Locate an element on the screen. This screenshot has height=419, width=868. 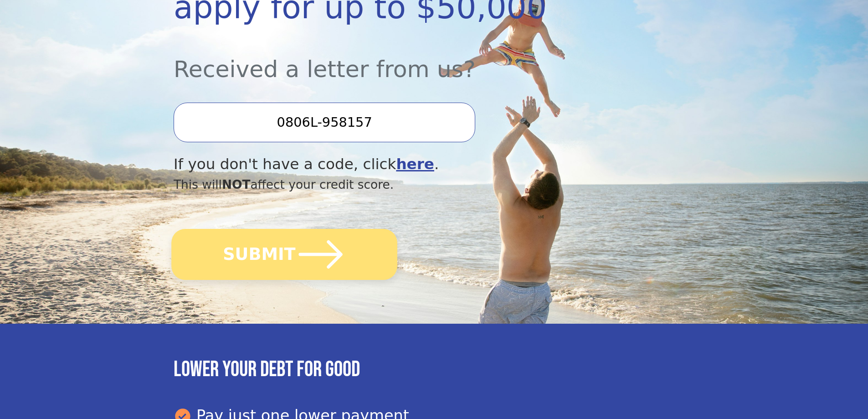
input: Enter your Offer Code: is located at coordinates (324, 122).